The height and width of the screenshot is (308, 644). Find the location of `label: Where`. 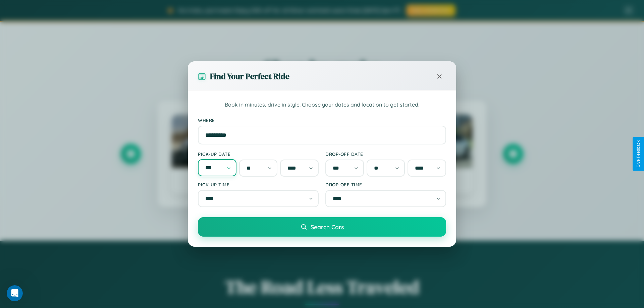

label: Where is located at coordinates (322, 120).